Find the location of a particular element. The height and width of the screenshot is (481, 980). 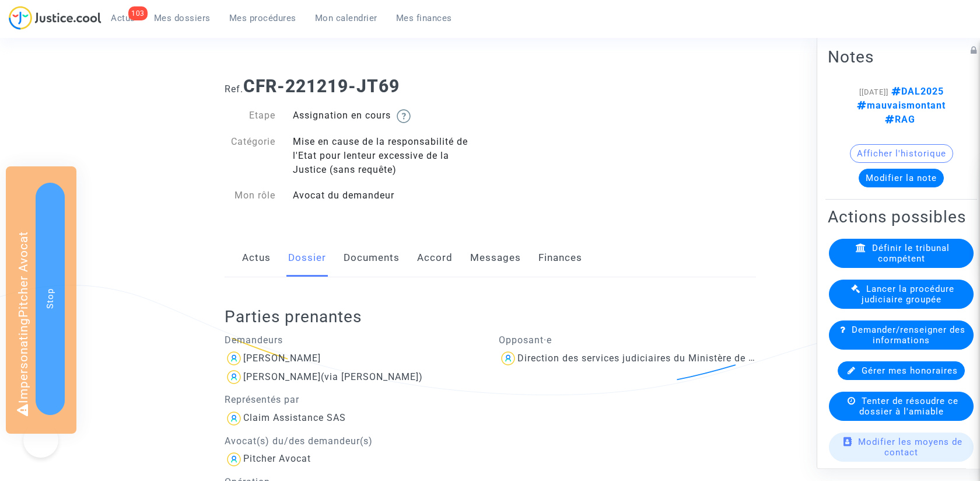

a: Dossier is located at coordinates (307, 258).